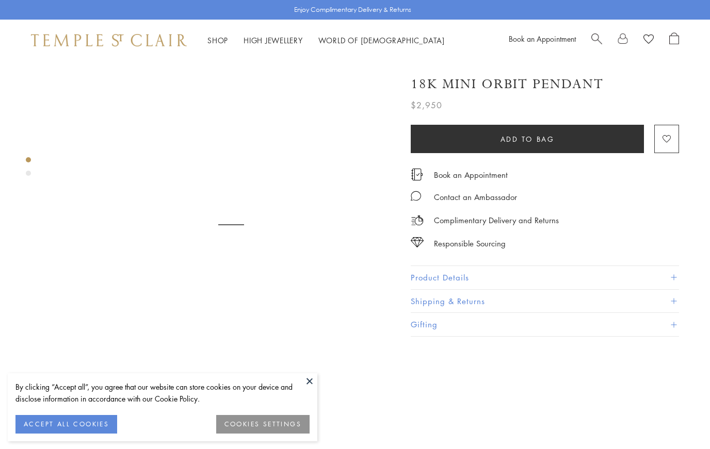 The width and height of the screenshot is (710, 449). Describe the element at coordinates (596, 40) in the screenshot. I see `a: Search` at that location.